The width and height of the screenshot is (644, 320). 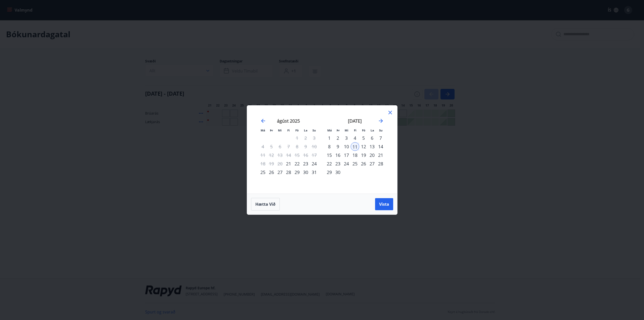 I want to click on td: Choose þriðjudagur, 23. september 2025 as your check-out date. It’s available., so click(x=338, y=163).